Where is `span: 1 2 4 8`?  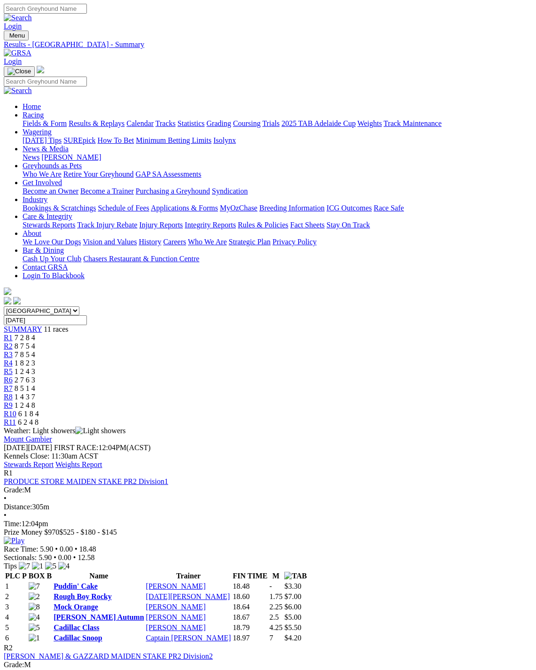 span: 1 2 4 8 is located at coordinates (25, 405).